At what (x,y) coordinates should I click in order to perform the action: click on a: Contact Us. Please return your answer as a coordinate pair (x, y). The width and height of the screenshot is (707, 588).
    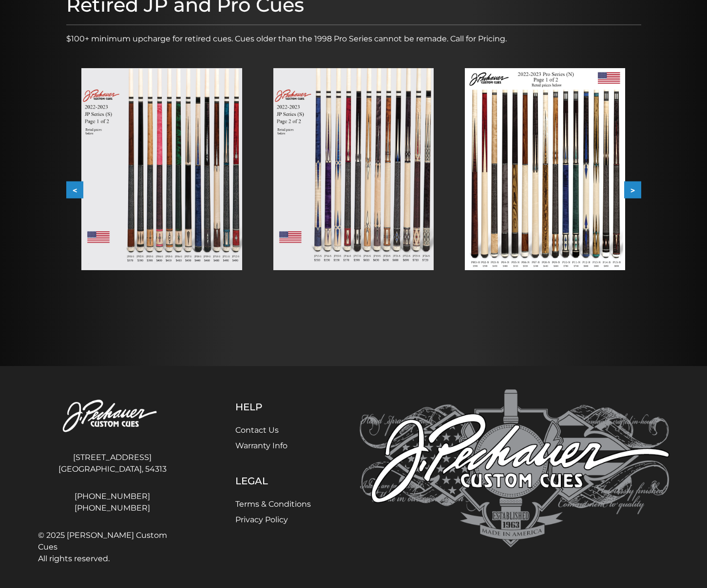
    Looking at the image, I should click on (257, 430).